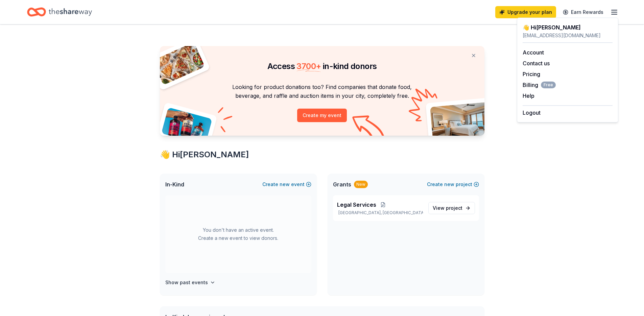 This screenshot has width=644, height=316. I want to click on div: New, so click(361, 185).